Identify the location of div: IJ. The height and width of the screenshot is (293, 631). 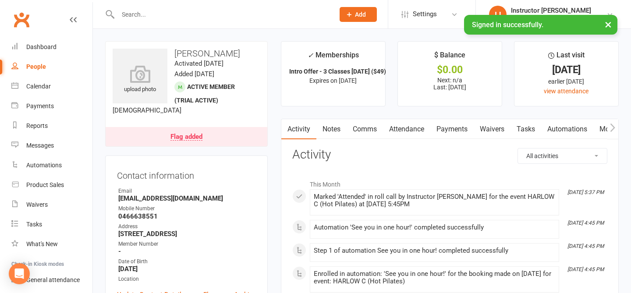
(498, 14).